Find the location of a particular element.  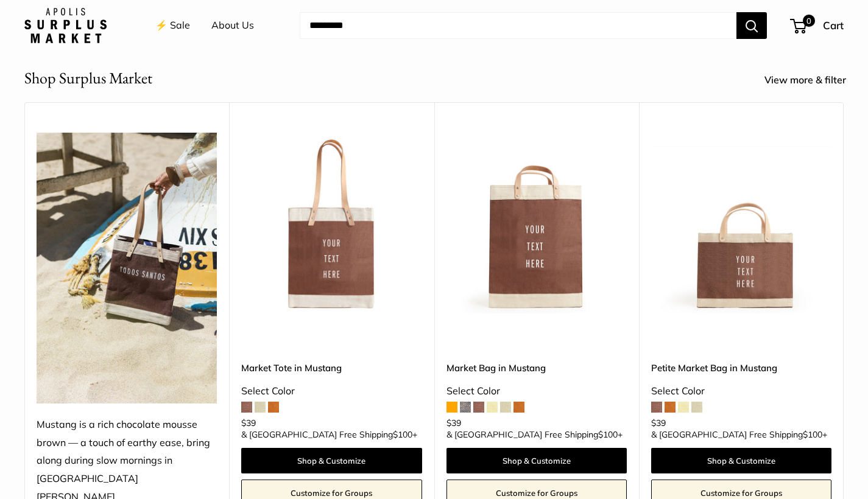

img: Market Tote in Mustang is located at coordinates (332, 223).